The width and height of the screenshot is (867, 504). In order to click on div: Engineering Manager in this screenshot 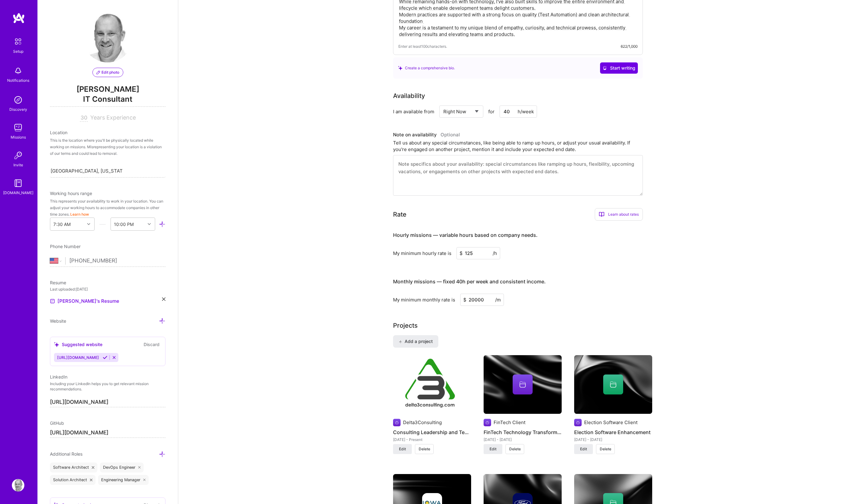, I will do `click(123, 480)`.